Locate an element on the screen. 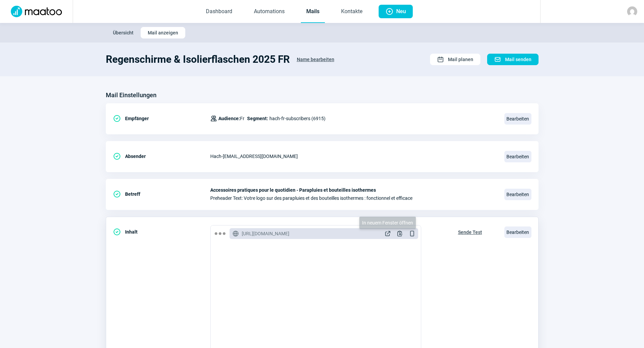  button: Sende Test is located at coordinates (470, 232).